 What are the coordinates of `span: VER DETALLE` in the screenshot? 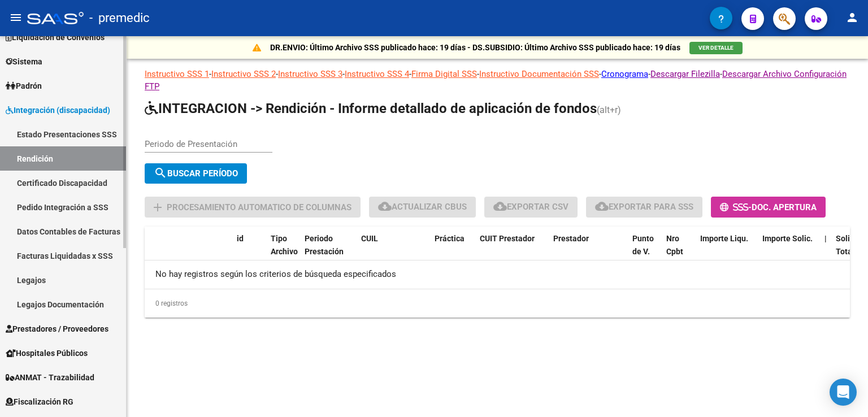 It's located at (716, 47).